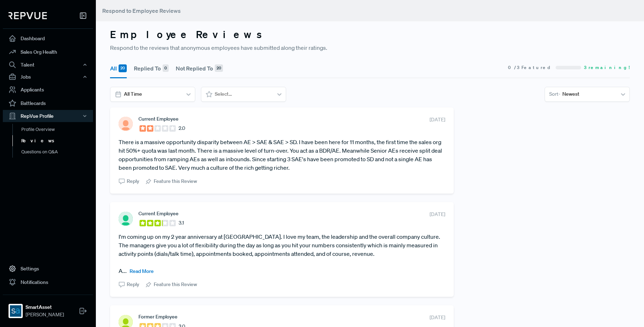  I want to click on img: RepVue, so click(28, 16).